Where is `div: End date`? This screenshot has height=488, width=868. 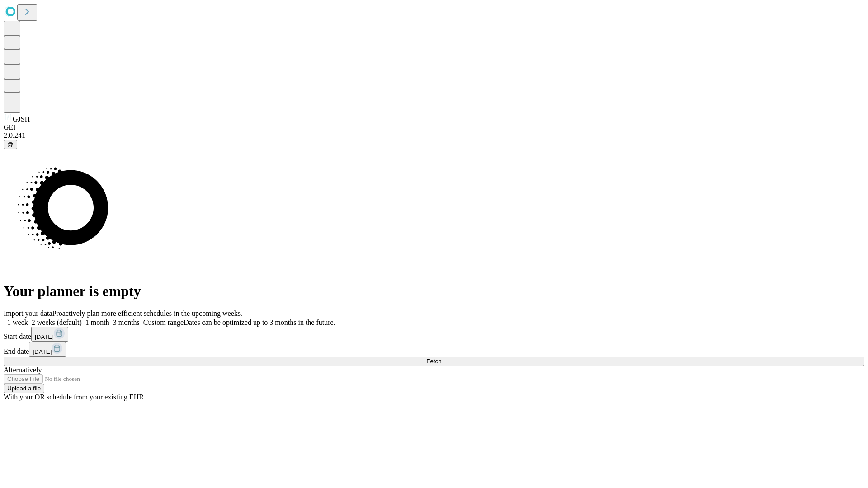
div: End date is located at coordinates (434, 349).